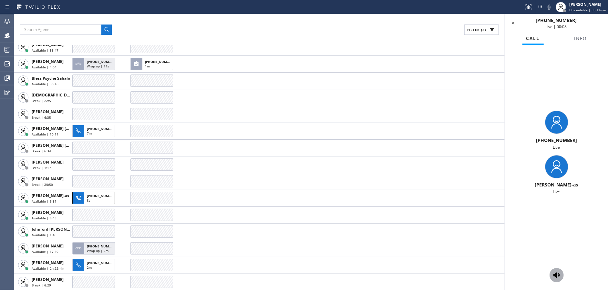 The width and height of the screenshot is (608, 290). Describe the element at coordinates (61, 30) in the screenshot. I see `input: Search Agents` at that location.